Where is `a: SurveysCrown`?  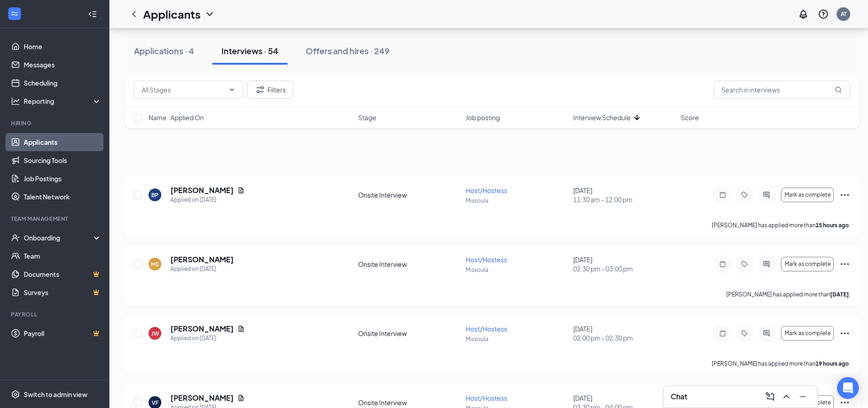
a: SurveysCrown is located at coordinates (62, 292).